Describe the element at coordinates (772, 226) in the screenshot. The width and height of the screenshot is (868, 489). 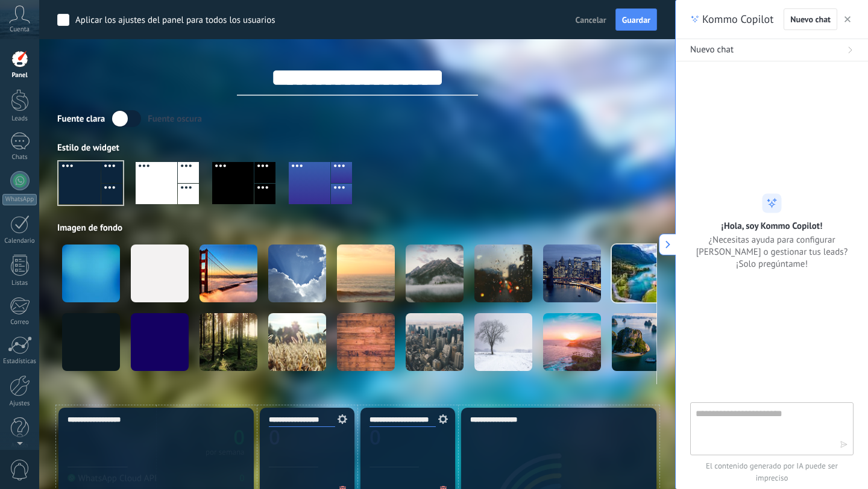
I see `h2: ¡Hola, soy Kommo Copilot!` at that location.